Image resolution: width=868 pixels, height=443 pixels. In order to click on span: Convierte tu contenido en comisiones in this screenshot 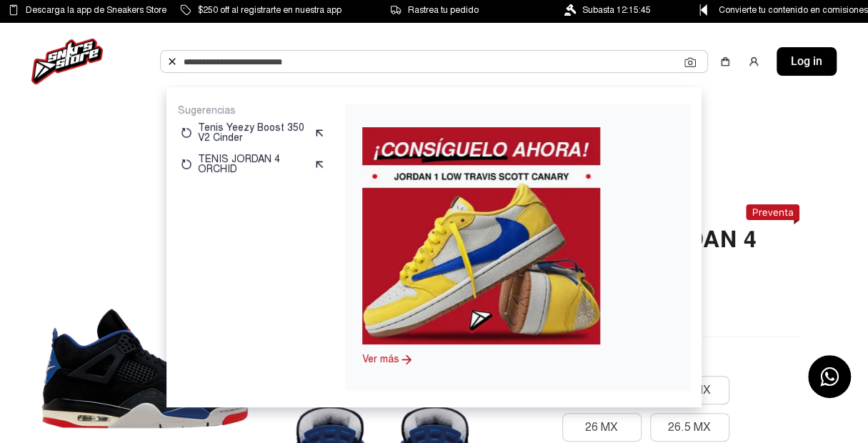, I will do `click(793, 10)`.